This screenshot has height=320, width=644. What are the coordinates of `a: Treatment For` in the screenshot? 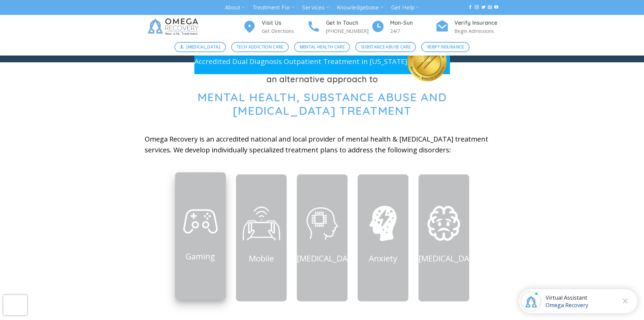 It's located at (273, 8).